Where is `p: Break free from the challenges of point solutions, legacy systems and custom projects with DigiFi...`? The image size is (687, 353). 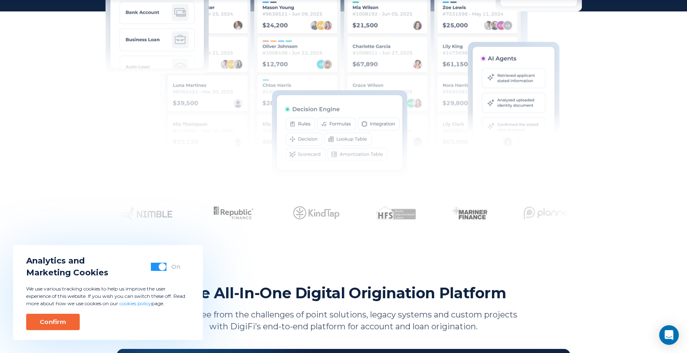
p: Break free from the challenges of point solutions, legacy systems and custom projects with DigiFi... is located at coordinates (344, 321).